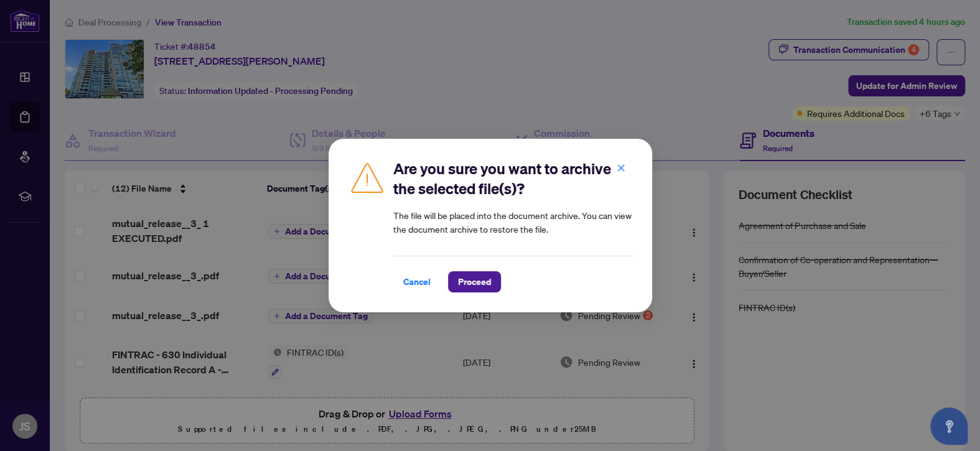 The image size is (980, 451). What do you see at coordinates (949, 426) in the screenshot?
I see `button: Open asap` at bounding box center [949, 426].